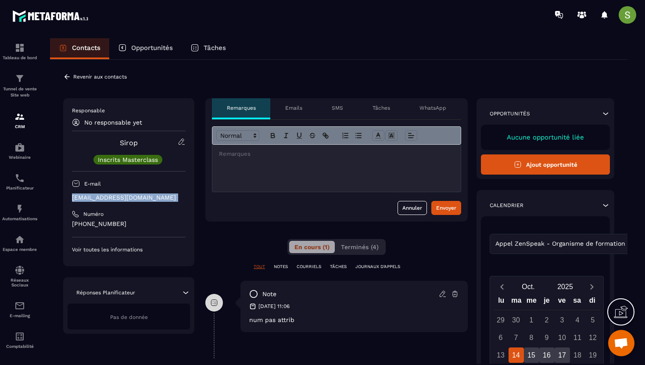 This screenshot has width=645, height=365. I want to click on p: Emails, so click(293, 108).